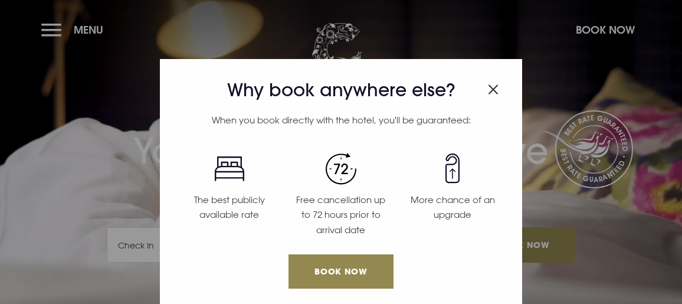 The image size is (682, 304). What do you see at coordinates (341, 90) in the screenshot?
I see `h3: Why book anywhere else?` at bounding box center [341, 90].